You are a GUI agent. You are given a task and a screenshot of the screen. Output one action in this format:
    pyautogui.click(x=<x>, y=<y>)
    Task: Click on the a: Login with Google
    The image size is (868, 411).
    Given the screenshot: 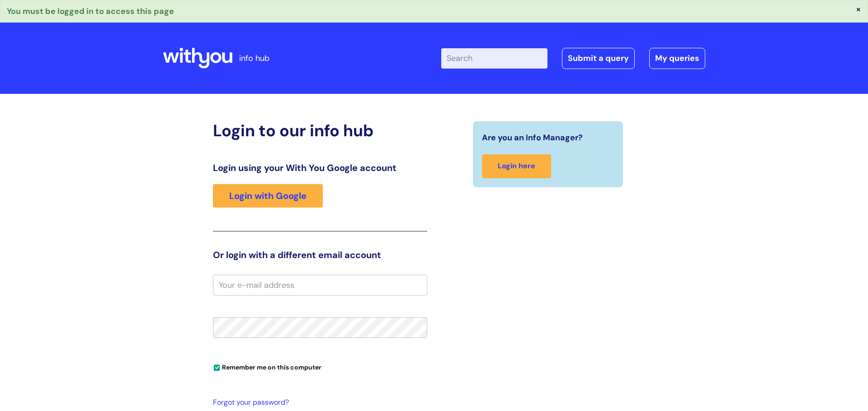 What is the action you would take?
    pyautogui.click(x=268, y=196)
    